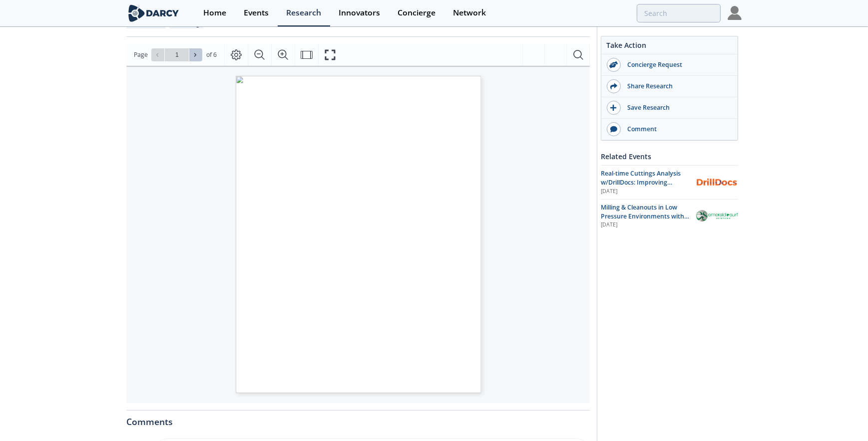 The image size is (868, 441). Describe the element at coordinates (256, 13) in the screenshot. I see `div: Events` at that location.